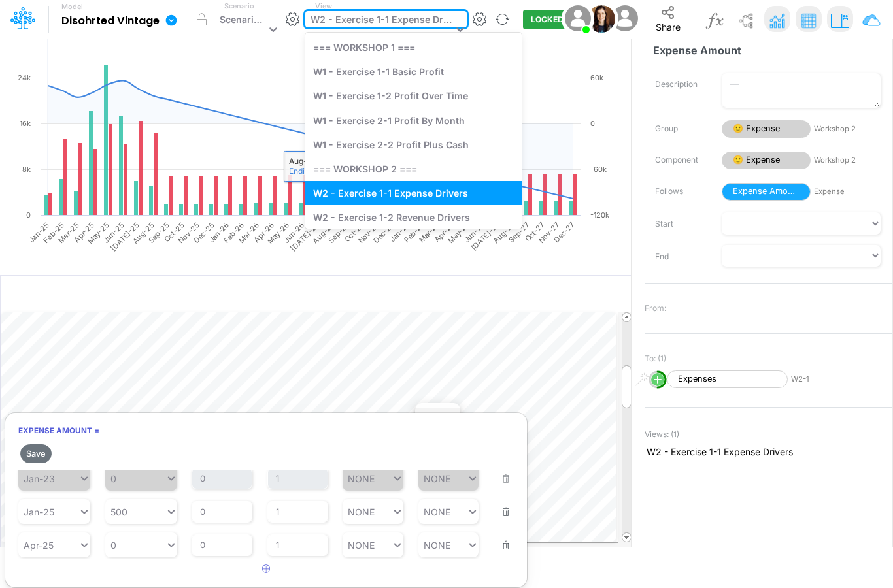 The height and width of the screenshot is (588, 893). Describe the element at coordinates (119, 511) in the screenshot. I see `div: 500` at that location.